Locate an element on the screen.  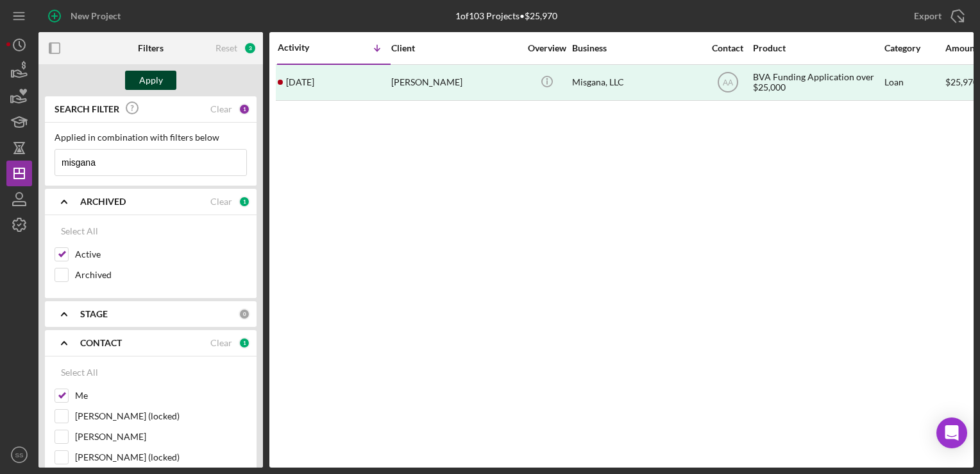
b: CONTACT is located at coordinates (101, 343).